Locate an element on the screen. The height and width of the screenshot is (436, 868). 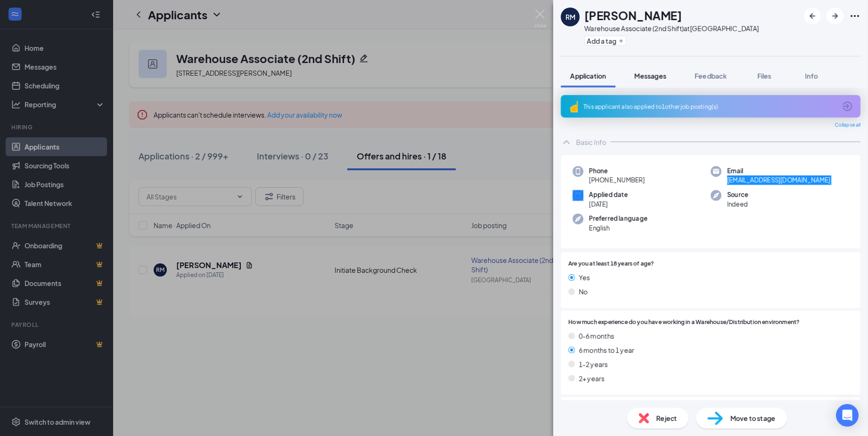
span: Preferred language is located at coordinates (618, 218).